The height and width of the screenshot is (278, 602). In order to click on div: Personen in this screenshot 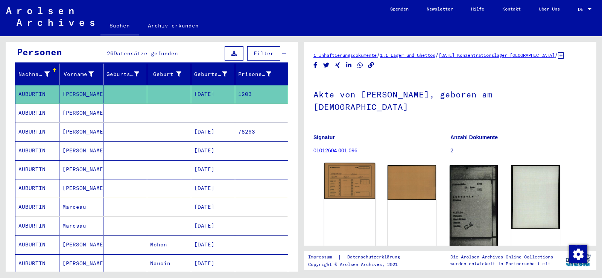, I will do `click(39, 52)`.